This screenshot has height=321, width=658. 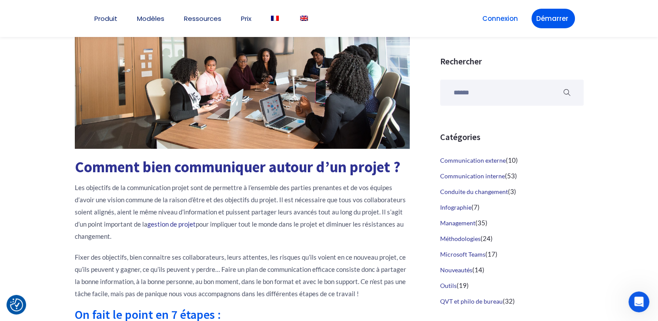 I want to click on a: Communication externe, so click(x=473, y=160).